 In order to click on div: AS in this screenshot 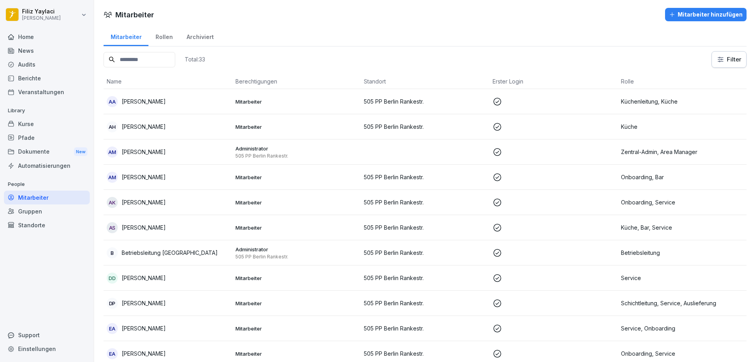, I will do `click(112, 228)`.